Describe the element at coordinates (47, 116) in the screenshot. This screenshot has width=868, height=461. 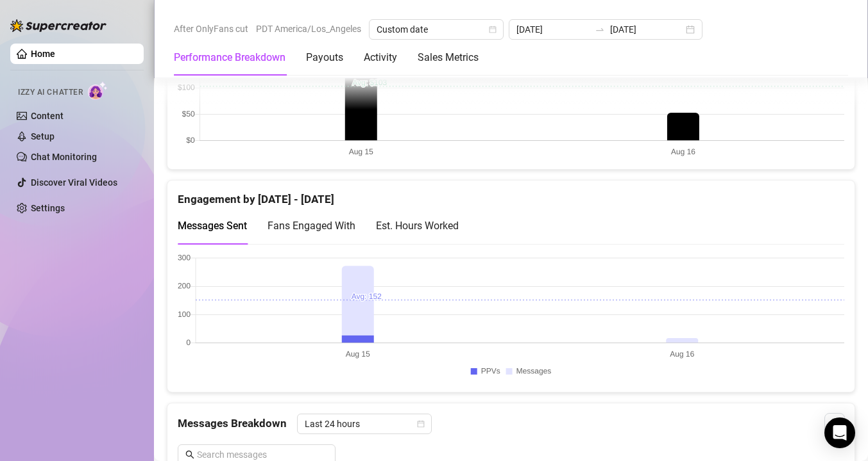
I see `a: Content` at that location.